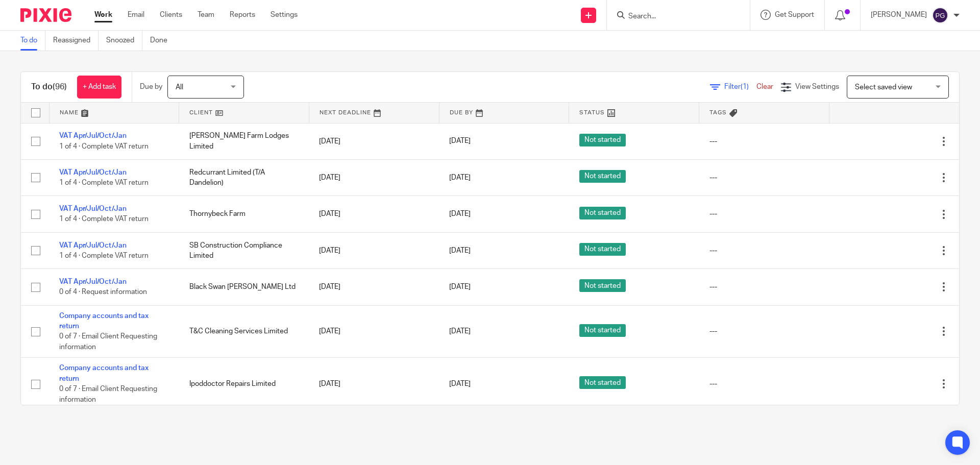  What do you see at coordinates (124, 40) in the screenshot?
I see `a: Snoozed` at bounding box center [124, 40].